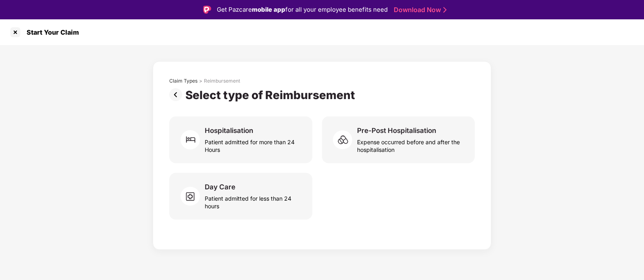 This screenshot has height=280, width=644. What do you see at coordinates (207, 9) in the screenshot?
I see `img: Logo` at bounding box center [207, 9].